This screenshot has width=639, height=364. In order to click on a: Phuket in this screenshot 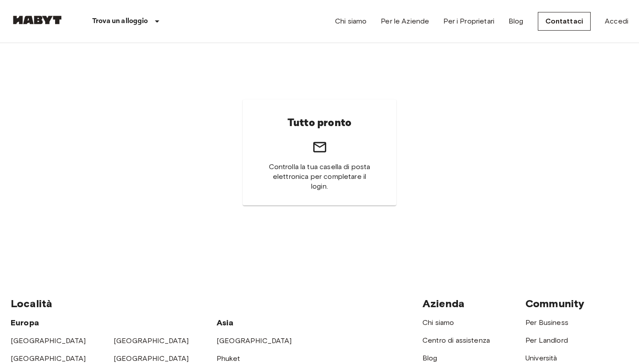, I will do `click(228, 358)`.